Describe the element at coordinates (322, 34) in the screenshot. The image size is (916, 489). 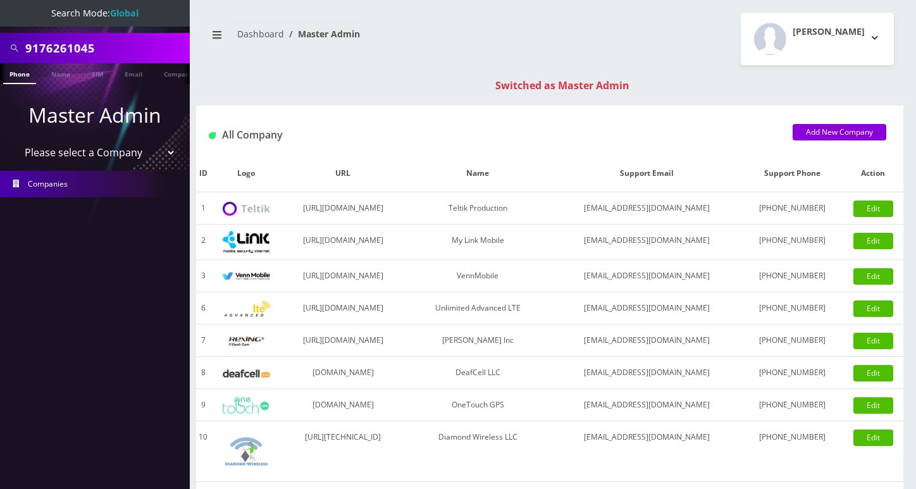
I see `li: Master Admin` at that location.